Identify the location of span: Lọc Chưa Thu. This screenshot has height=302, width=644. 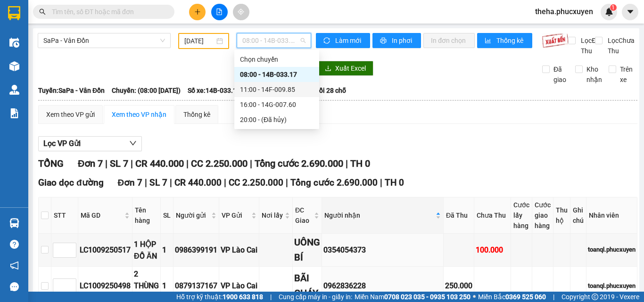
(620, 46).